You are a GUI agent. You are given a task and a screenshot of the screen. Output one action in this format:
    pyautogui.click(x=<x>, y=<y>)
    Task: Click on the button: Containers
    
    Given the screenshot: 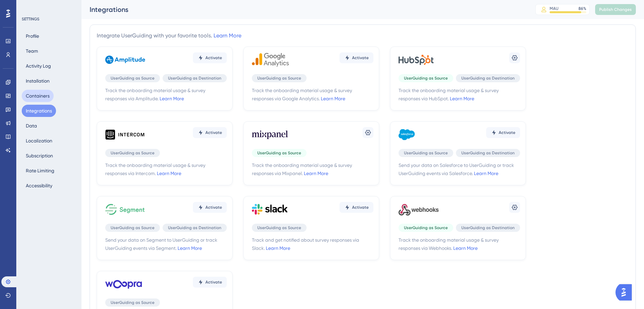 What is the action you would take?
    pyautogui.click(x=38, y=96)
    